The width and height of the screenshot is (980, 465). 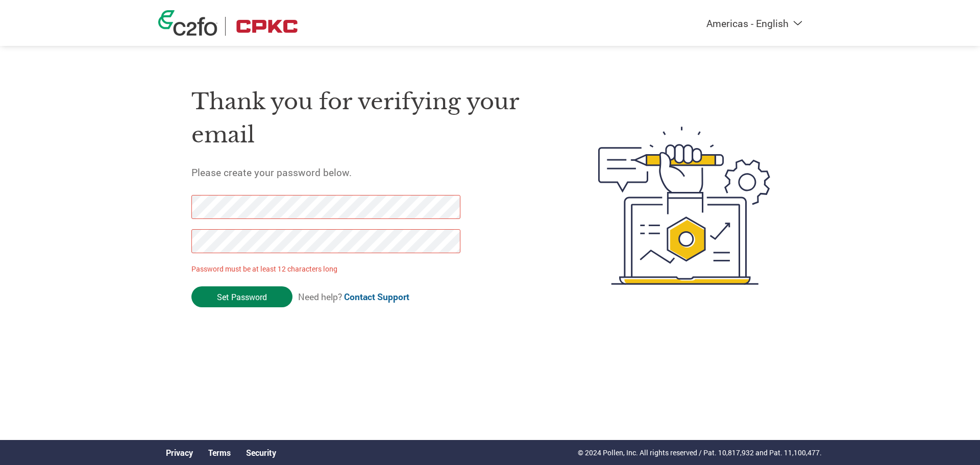 What do you see at coordinates (371, 172) in the screenshot?
I see `h5: Please create your password below.` at bounding box center [371, 172].